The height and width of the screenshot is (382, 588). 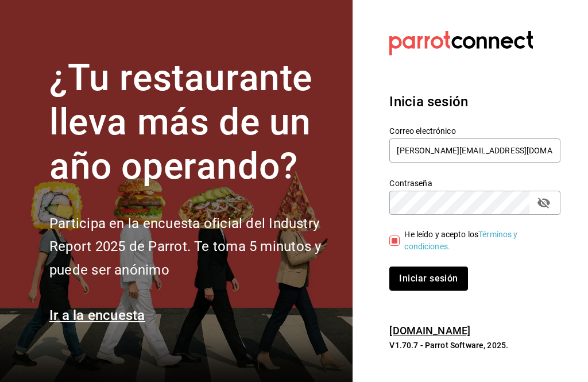 What do you see at coordinates (428, 279) in the screenshot?
I see `button: Iniciar sesión` at bounding box center [428, 279].